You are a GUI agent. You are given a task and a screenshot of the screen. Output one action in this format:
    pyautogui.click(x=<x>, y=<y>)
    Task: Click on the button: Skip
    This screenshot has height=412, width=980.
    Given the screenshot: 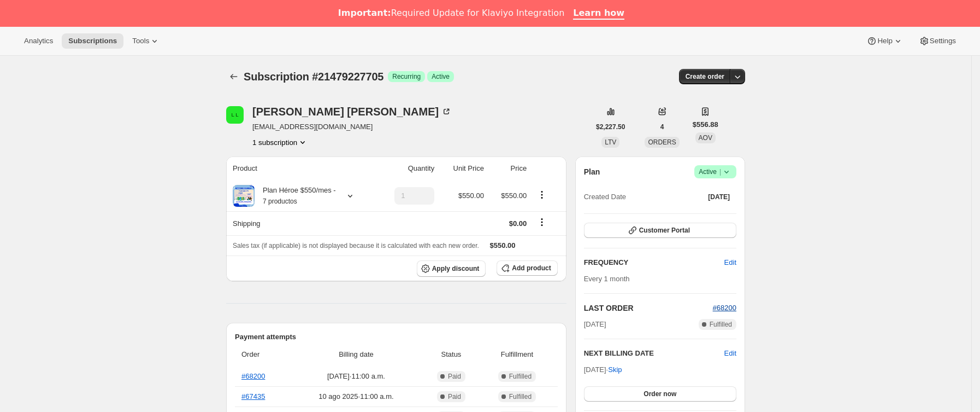 What is the action you would take?
    pyautogui.click(x=614, y=370)
    